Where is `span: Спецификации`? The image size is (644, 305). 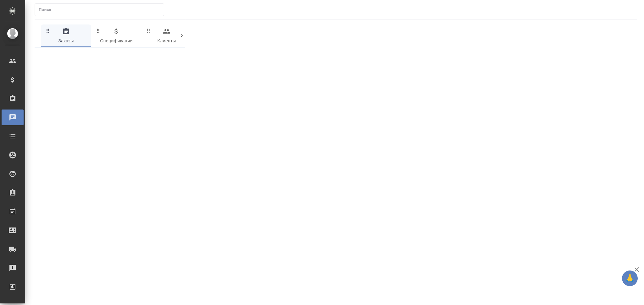 span: Спецификации is located at coordinates (117, 36).